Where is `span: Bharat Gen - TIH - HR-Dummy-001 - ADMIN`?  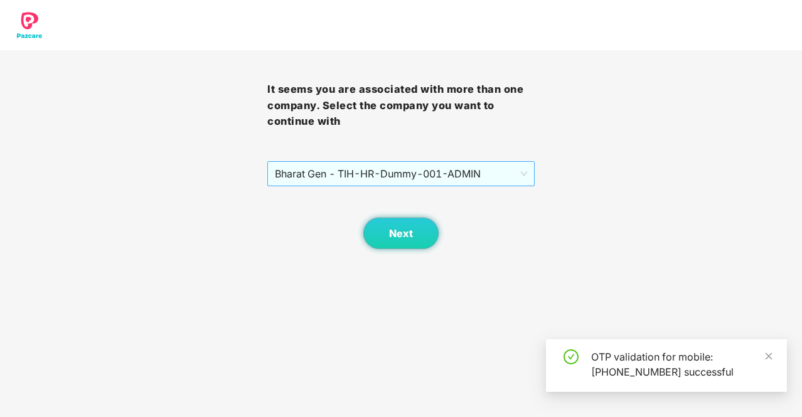
span: Bharat Gen - TIH - HR-Dummy-001 - ADMIN is located at coordinates (401, 174).